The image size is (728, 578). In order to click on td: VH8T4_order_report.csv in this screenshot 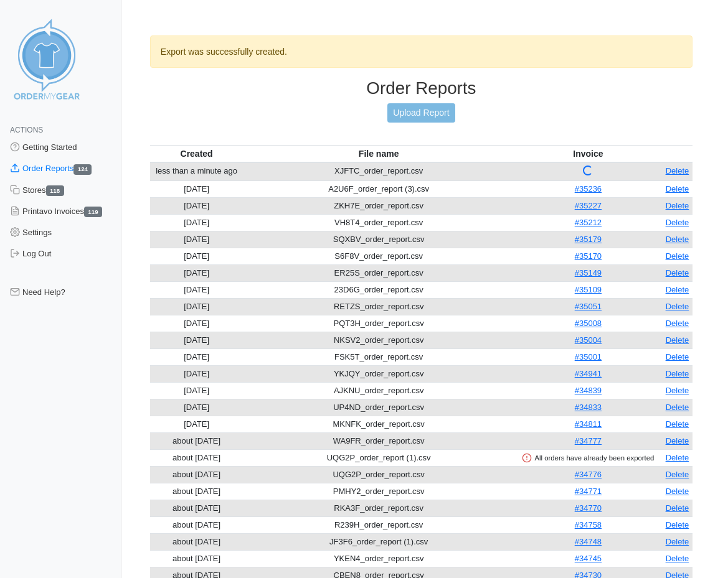, I will do `click(379, 222)`.